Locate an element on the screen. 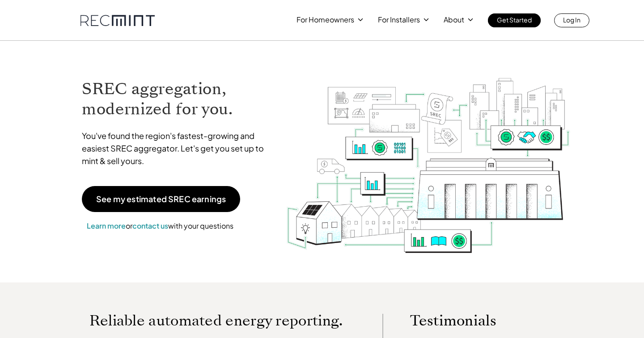  a: Get Started is located at coordinates (514, 21).